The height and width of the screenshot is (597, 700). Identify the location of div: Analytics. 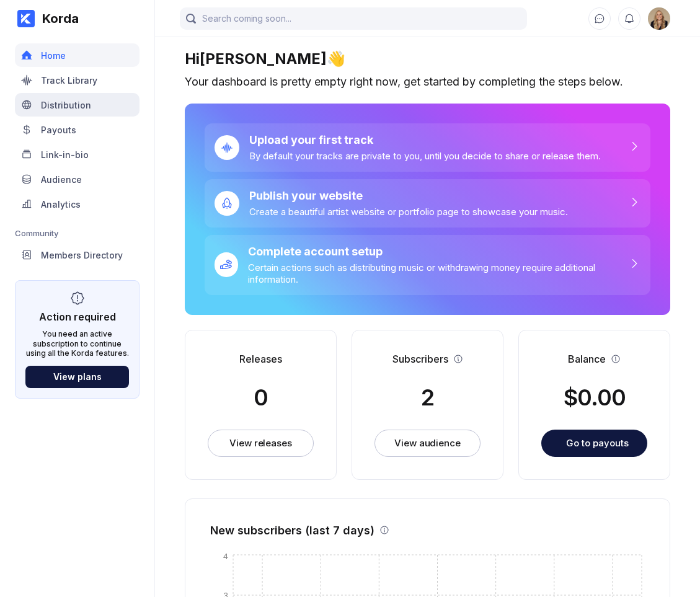
(61, 204).